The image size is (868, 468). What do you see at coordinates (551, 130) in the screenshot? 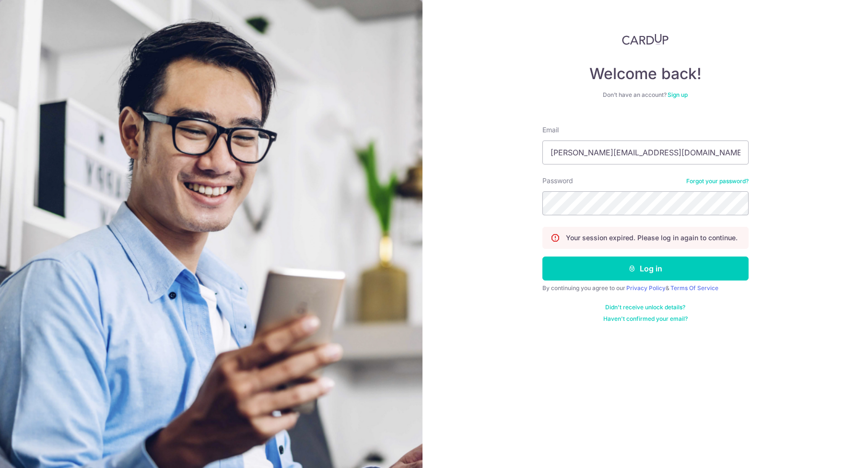
I see `label: Email` at bounding box center [551, 130].